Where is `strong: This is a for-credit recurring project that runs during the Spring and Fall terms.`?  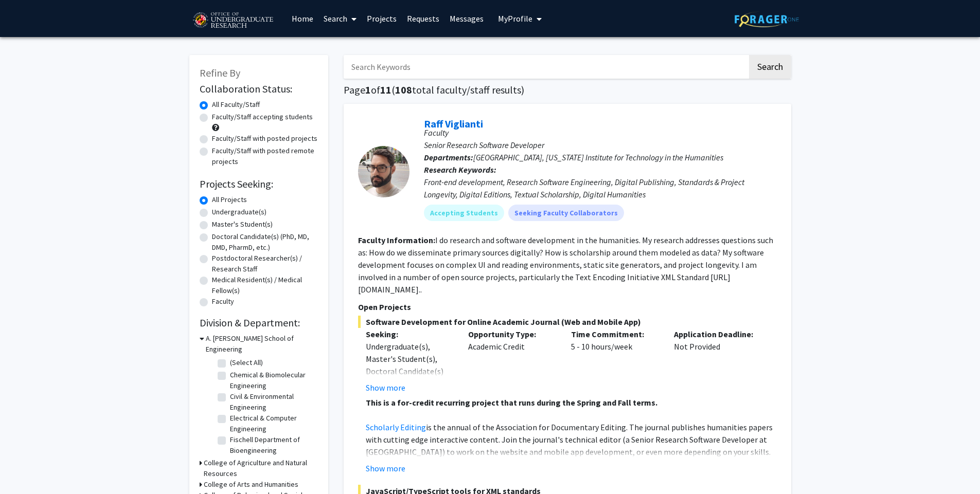 strong: This is a for-credit recurring project that runs during the Spring and Fall terms. is located at coordinates (511, 403).